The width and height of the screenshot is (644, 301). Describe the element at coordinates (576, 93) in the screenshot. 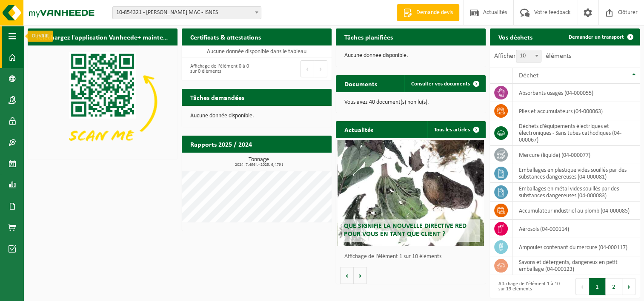

I see `td: absorbants usagés (04-000055)` at that location.